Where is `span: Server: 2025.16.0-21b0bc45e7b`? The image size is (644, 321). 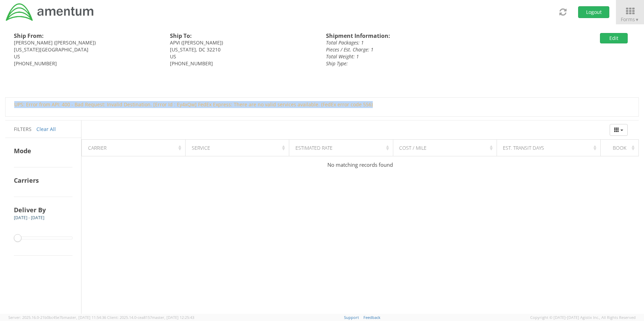 span: Server: 2025.16.0-21b0bc45e7b is located at coordinates (57, 317).